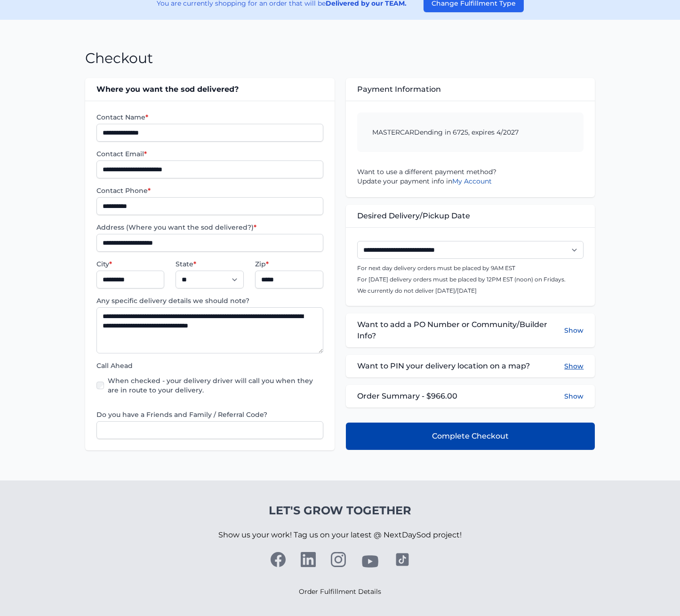 Image resolution: width=680 pixels, height=616 pixels. What do you see at coordinates (119, 59) in the screenshot?
I see `h1: Checkout` at bounding box center [119, 59].